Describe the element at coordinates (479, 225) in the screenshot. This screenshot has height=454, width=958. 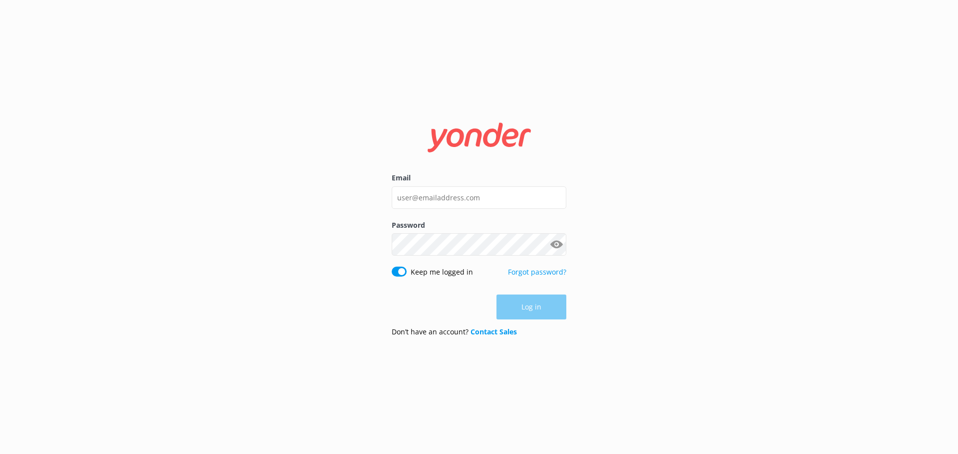
I see `label: Password` at that location.